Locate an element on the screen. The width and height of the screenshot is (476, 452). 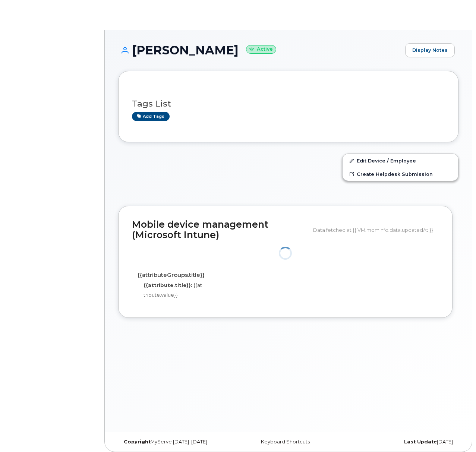
a: Keyboard Shortcuts is located at coordinates (285, 442).